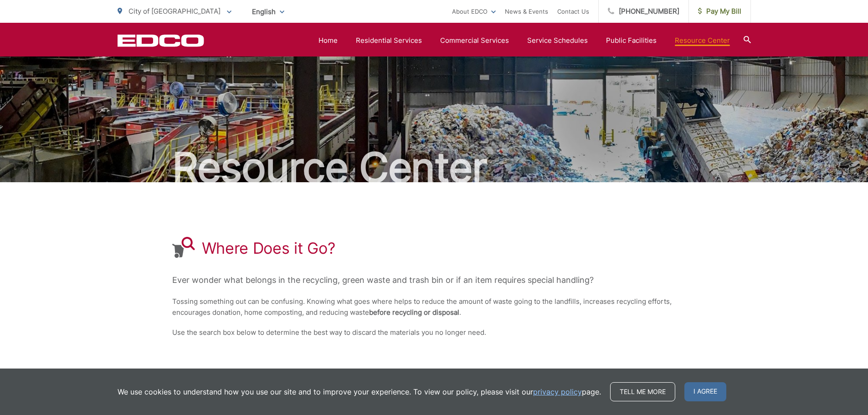 The height and width of the screenshot is (415, 868). Describe the element at coordinates (720, 11) in the screenshot. I see `span: Pay My Bill` at that location.